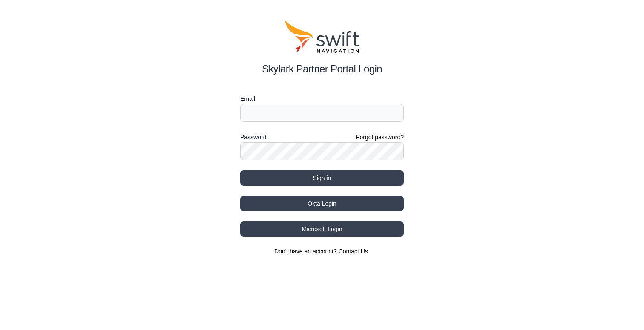 The height and width of the screenshot is (330, 644). What do you see at coordinates (322, 69) in the screenshot?
I see `h2: Skylark Partner Portal Login` at bounding box center [322, 69].